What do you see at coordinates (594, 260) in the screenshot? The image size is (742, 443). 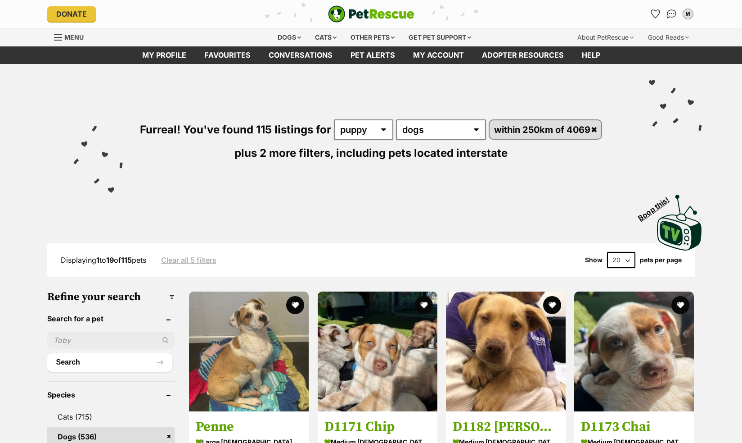 I see `span: Show` at bounding box center [594, 260].